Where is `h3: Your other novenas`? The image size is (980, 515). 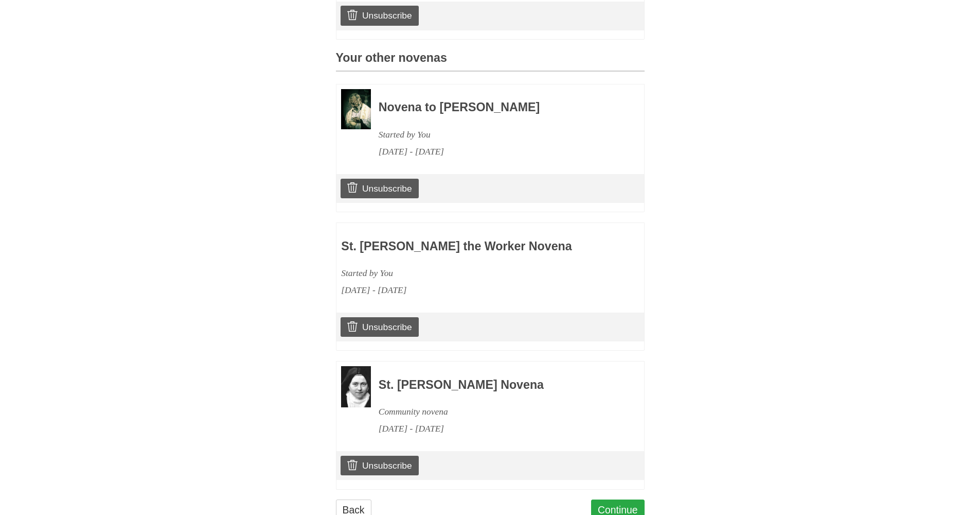 h3: Your other novenas is located at coordinates (490, 62).